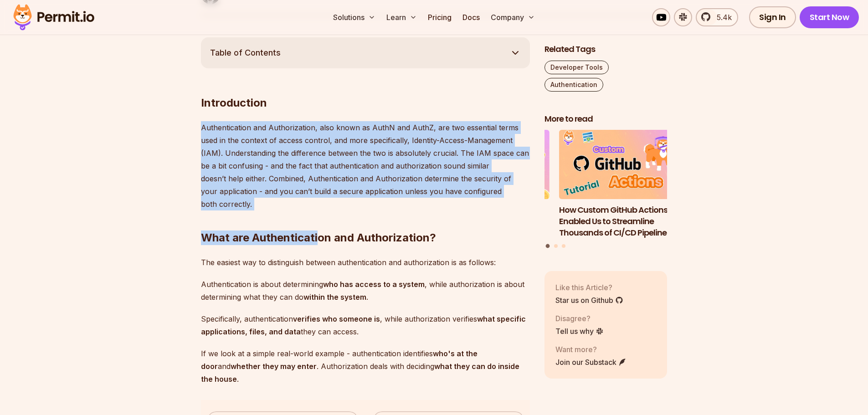 This screenshot has width=868, height=415. Describe the element at coordinates (366, 262) in the screenshot. I see `p: The easiest way to distinguish between authentication and authorization is as follows:` at that location.